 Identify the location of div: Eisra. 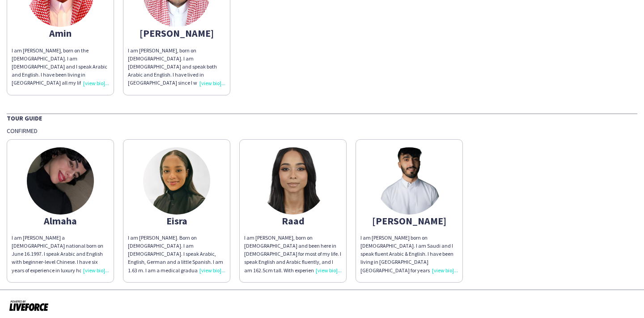
(176, 221).